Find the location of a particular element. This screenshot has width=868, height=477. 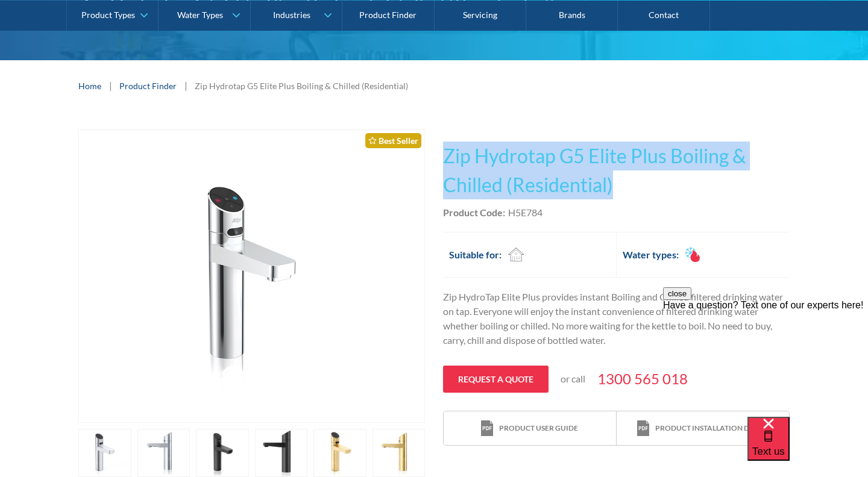

p: or call is located at coordinates (573, 379).